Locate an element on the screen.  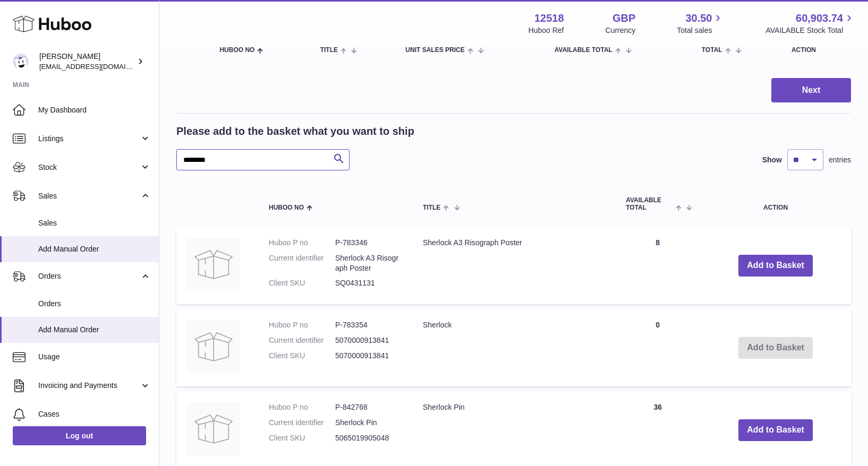
img: Sherlock Pin is located at coordinates (213, 429).